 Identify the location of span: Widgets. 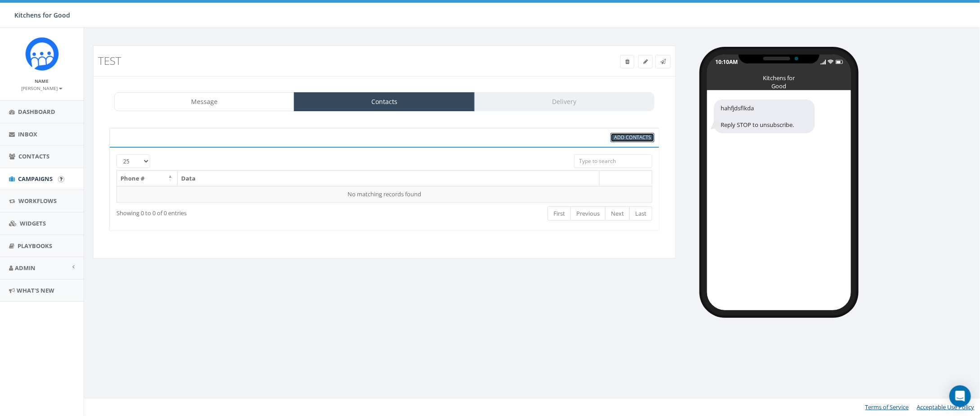
(33, 223).